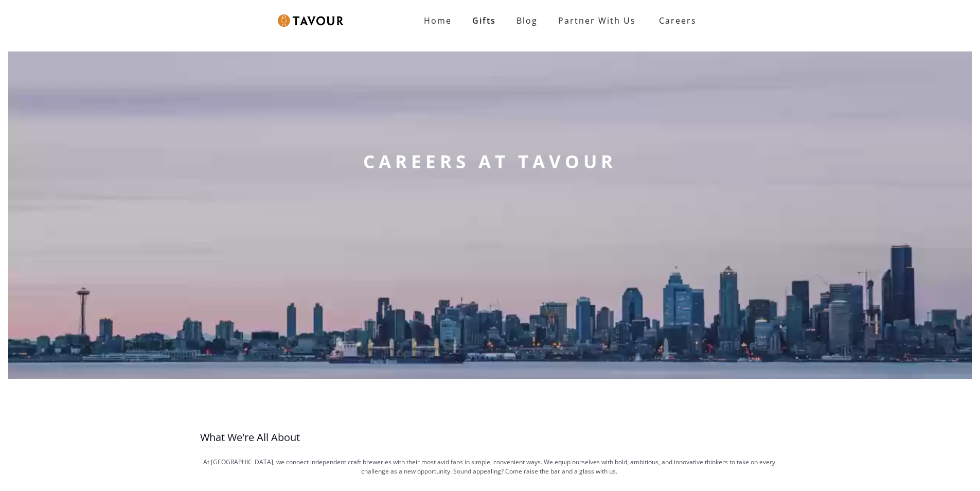 Image resolution: width=980 pixels, height=491 pixels. I want to click on a: Blog, so click(527, 20).